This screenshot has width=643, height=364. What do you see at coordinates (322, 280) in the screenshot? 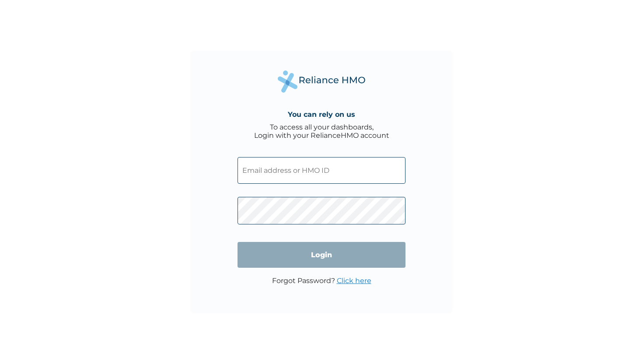
I see `p: Forgot Password?` at bounding box center [322, 280].